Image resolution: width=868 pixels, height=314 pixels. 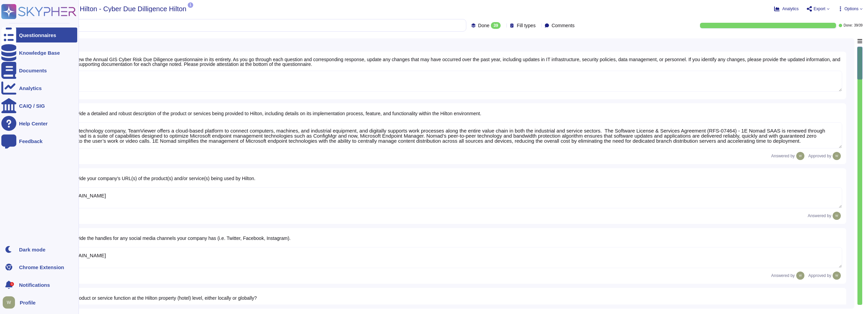 I want to click on a: Analytics, so click(x=39, y=88).